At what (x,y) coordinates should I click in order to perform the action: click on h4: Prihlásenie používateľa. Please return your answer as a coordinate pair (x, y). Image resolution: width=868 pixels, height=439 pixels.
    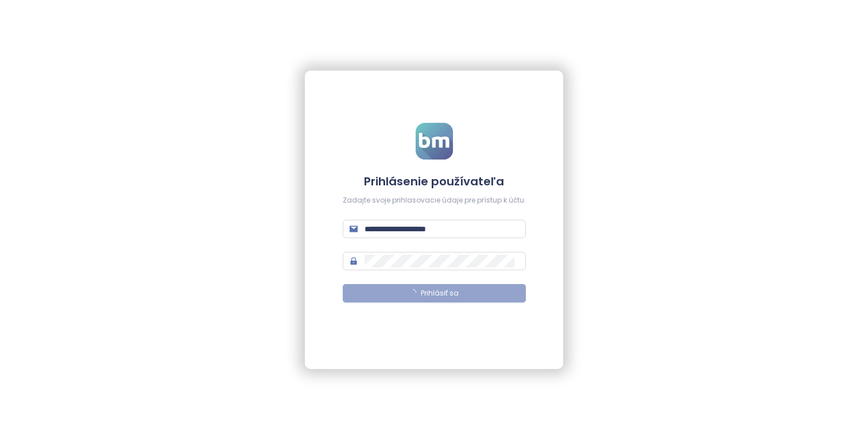
    Looking at the image, I should click on (434, 181).